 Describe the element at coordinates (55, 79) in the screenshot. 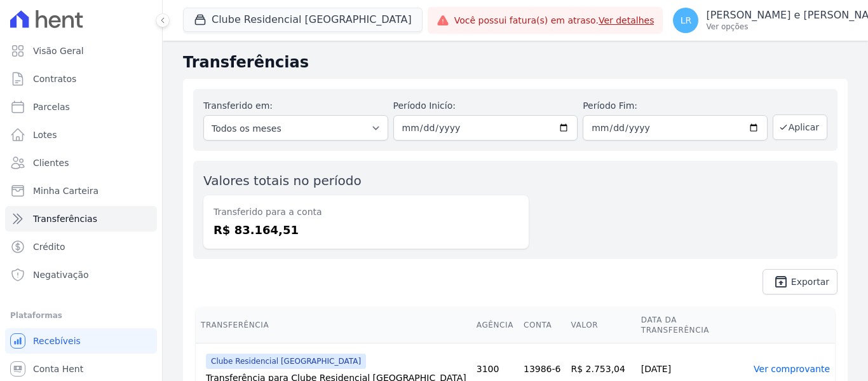

I see `span: Contratos` at that location.